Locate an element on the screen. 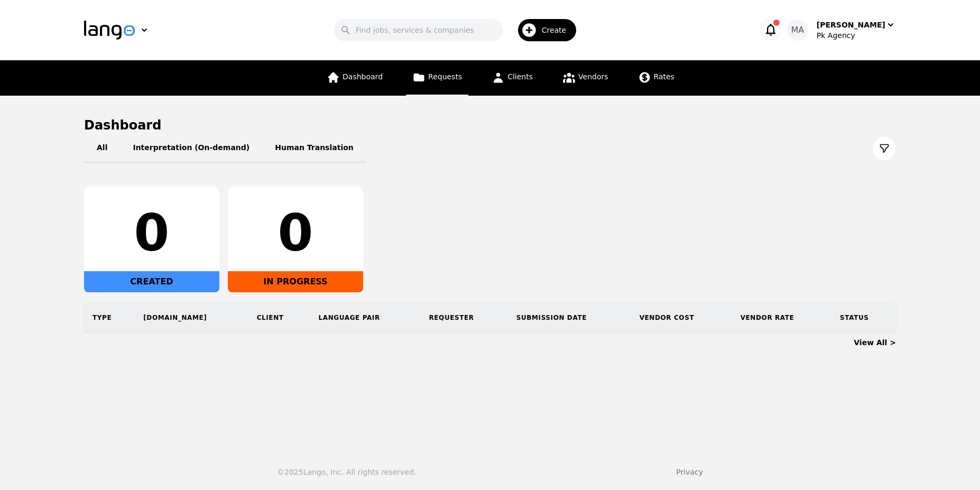  button: All is located at coordinates (102, 148).